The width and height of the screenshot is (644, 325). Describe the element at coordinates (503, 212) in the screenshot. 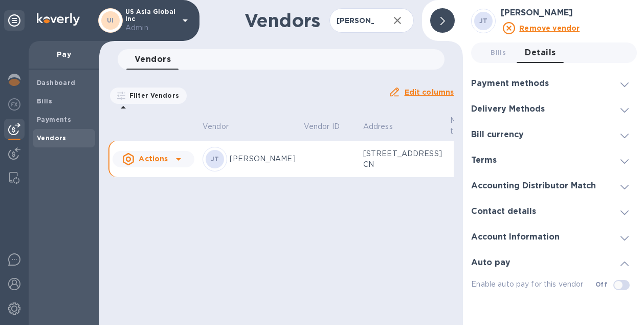

I see `h3: Contact details` at that location.